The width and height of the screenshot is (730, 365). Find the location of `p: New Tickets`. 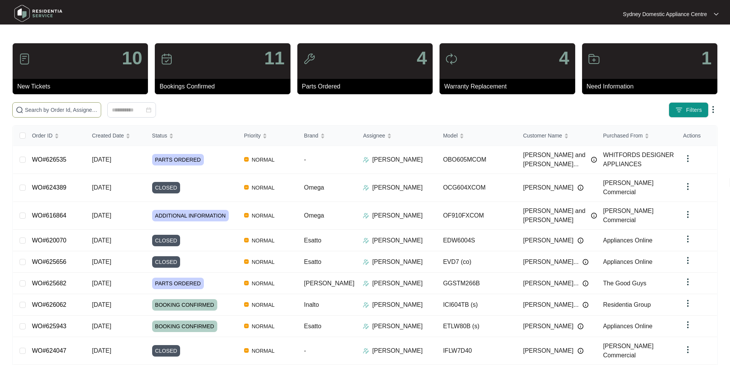

p: New Tickets is located at coordinates (82, 87).